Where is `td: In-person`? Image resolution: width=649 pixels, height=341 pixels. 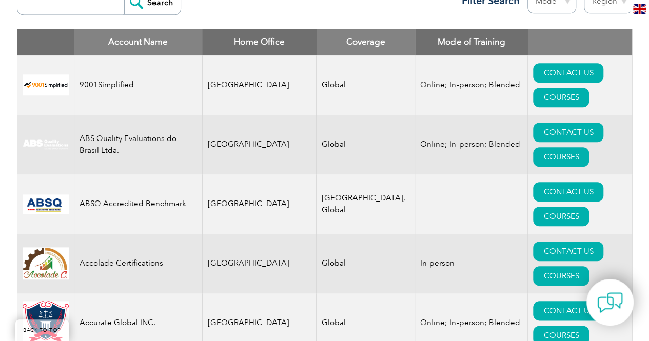
td: In-person is located at coordinates (471, 264).